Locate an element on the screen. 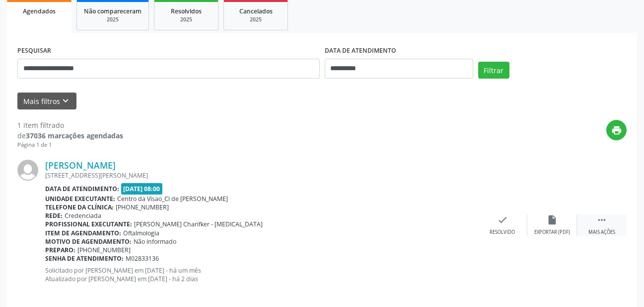 This screenshot has width=644, height=307. b: Rede: is located at coordinates (54, 215).